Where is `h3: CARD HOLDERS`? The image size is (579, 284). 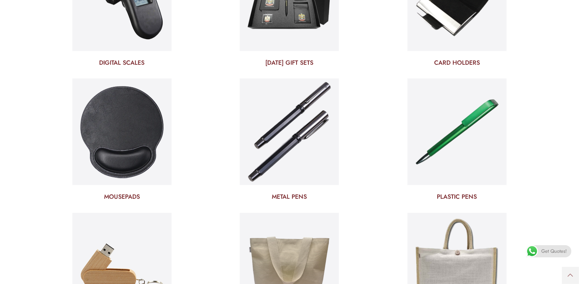
h3: CARD HOLDERS is located at coordinates (457, 63).